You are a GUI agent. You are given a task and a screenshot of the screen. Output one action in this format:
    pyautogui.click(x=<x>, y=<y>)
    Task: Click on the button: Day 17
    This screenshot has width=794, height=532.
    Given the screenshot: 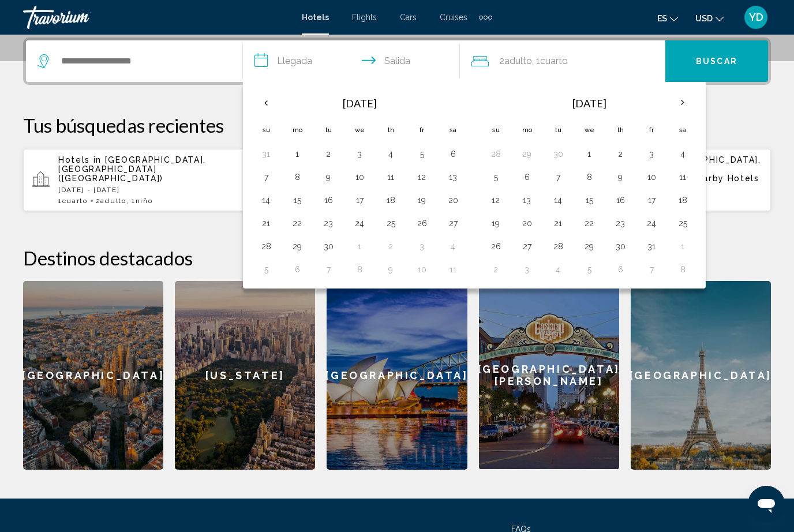 What is the action you would take?
    pyautogui.click(x=652, y=200)
    